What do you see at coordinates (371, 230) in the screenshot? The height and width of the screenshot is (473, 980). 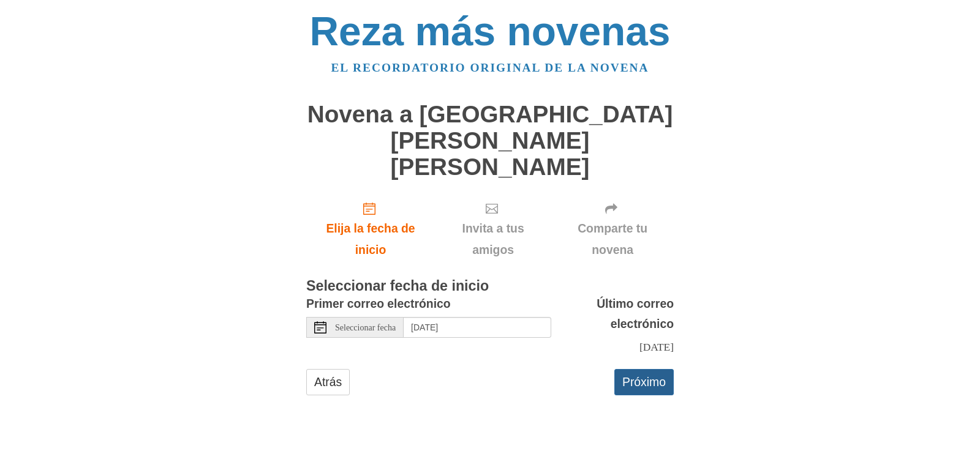 I see `a: Elija la fecha de inicio` at bounding box center [371, 230].